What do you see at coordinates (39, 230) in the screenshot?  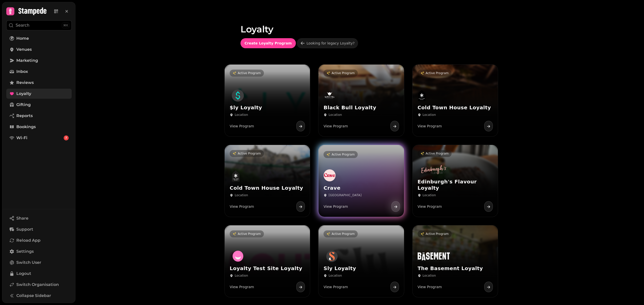 I see `button: Support` at bounding box center [39, 230].